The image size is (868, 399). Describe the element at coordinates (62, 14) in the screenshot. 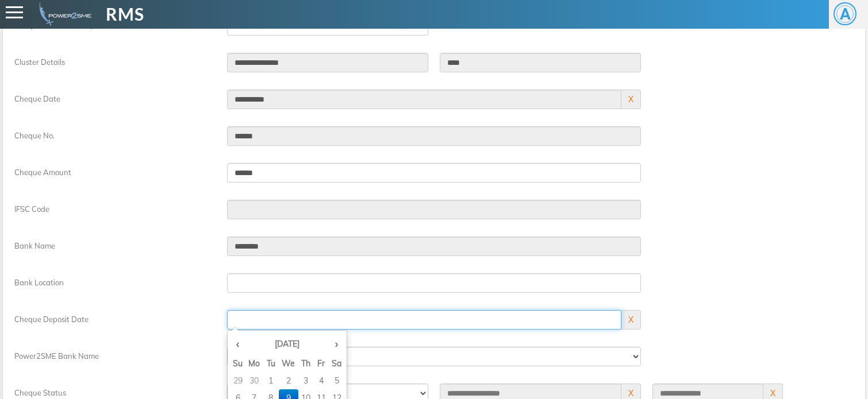

I see `img: admin` at that location.